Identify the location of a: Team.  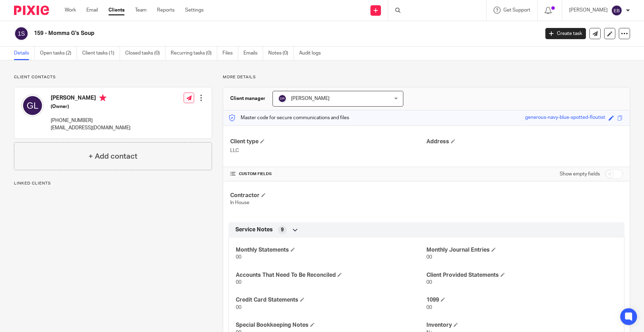
(141, 10).